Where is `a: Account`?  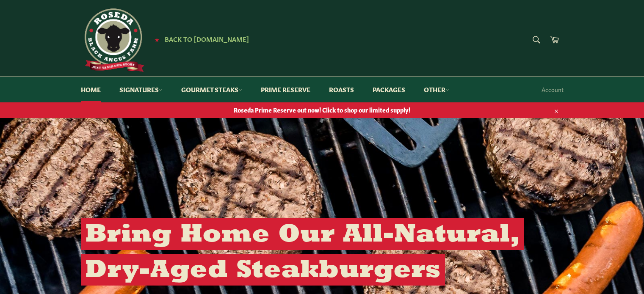 a: Account is located at coordinates (553, 89).